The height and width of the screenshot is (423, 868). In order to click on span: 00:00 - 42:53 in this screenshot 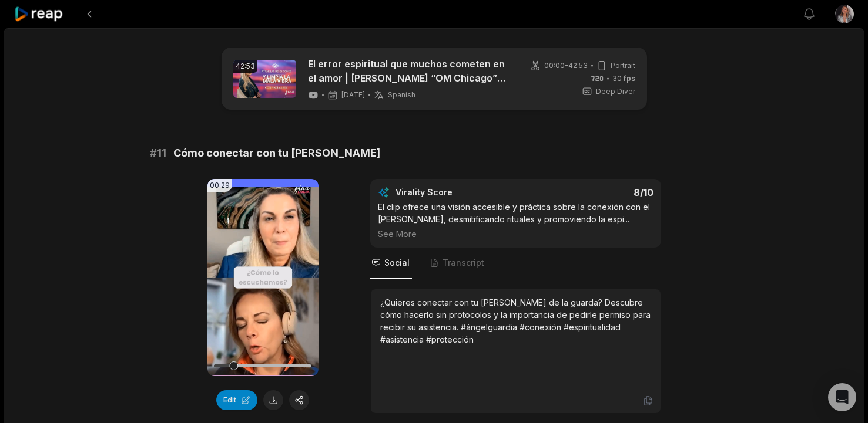, I will do `click(566, 65)`.